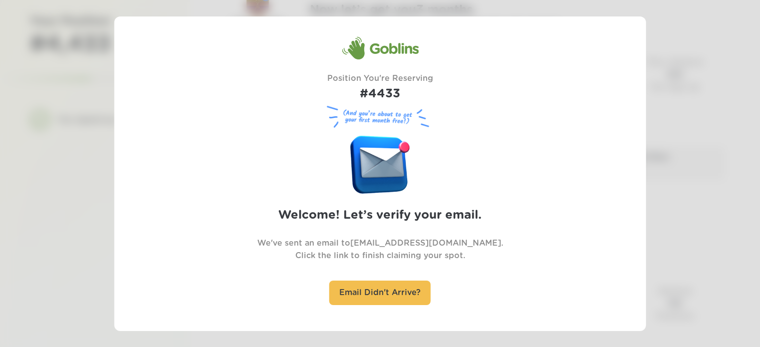  What do you see at coordinates (380, 88) in the screenshot?
I see `div: Position You're Reserving` at bounding box center [380, 88].